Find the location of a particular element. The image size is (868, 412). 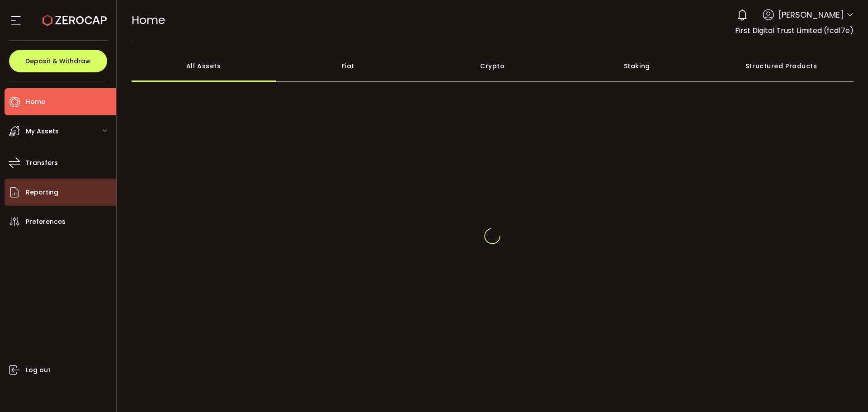

div: All Assets is located at coordinates (204, 66).